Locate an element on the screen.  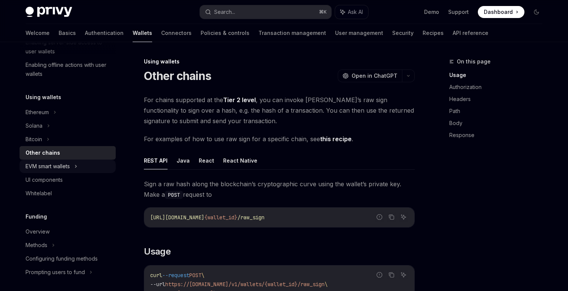
button: Search...⌘K is located at coordinates (266, 12).